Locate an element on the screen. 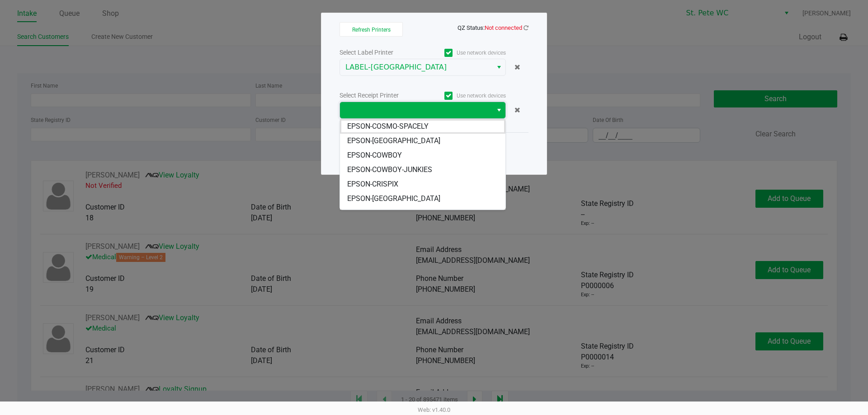 The height and width of the screenshot is (415, 868). span: Refresh Printers is located at coordinates (371, 30).